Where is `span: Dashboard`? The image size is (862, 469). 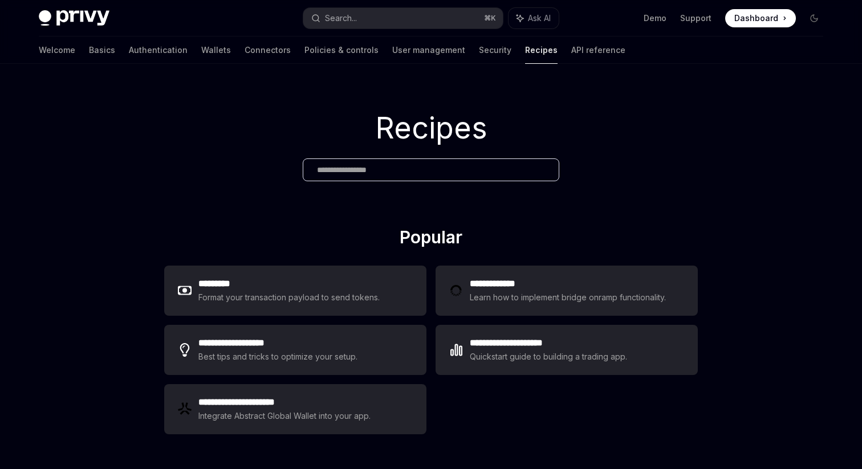 span: Dashboard is located at coordinates (756, 18).